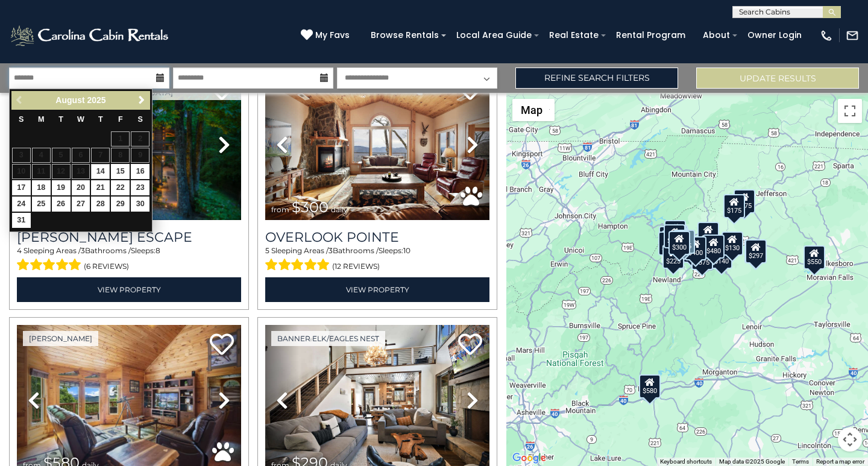 The image size is (868, 466). What do you see at coordinates (21, 119) in the screenshot?
I see `span: Sunday` at bounding box center [21, 119].